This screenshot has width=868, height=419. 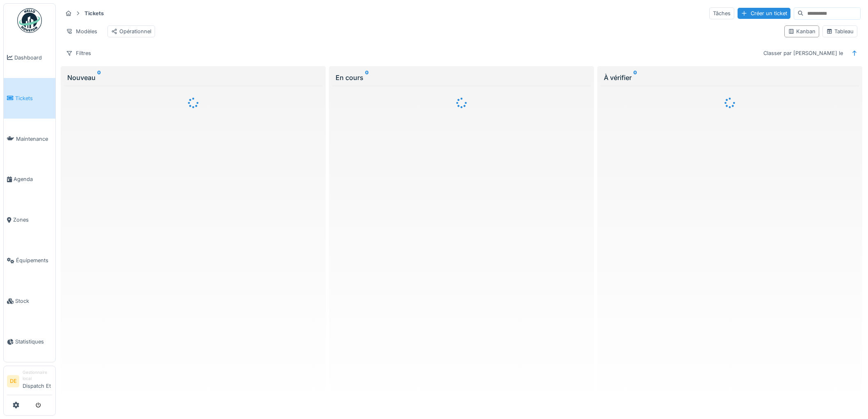 What do you see at coordinates (33, 98) in the screenshot?
I see `span: Tickets` at bounding box center [33, 98].